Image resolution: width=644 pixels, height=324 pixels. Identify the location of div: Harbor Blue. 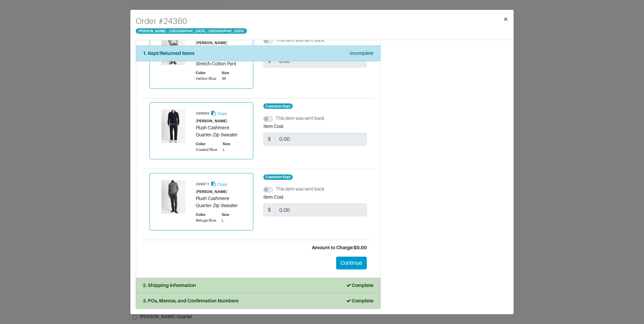
(206, 78).